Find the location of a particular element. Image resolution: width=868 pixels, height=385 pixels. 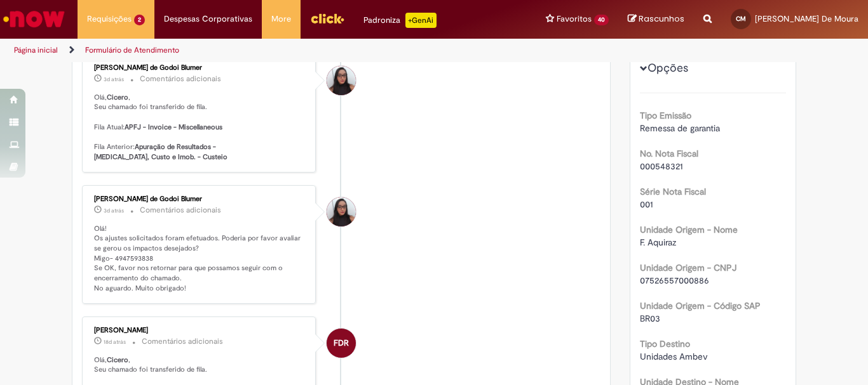

time: 26/08/2025 21:50:03 is located at coordinates (113, 211).